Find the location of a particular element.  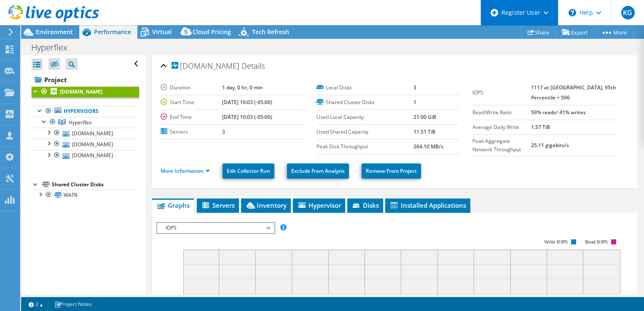

a: 2 is located at coordinates (36, 304).